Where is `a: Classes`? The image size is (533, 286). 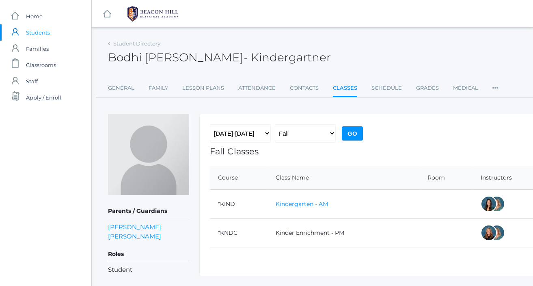 a: Classes is located at coordinates (345, 89).